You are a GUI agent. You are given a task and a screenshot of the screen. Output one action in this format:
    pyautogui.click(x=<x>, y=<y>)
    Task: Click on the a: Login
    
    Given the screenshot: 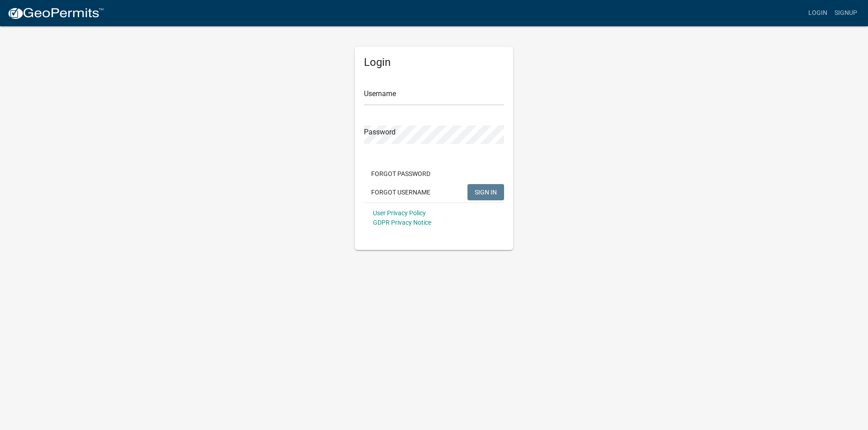 What is the action you would take?
    pyautogui.click(x=818, y=13)
    